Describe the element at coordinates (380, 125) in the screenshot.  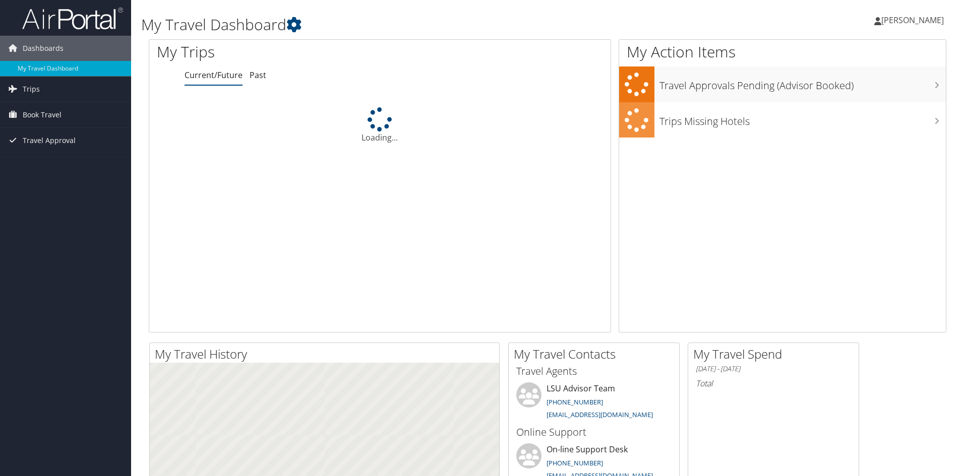
I see `div: Loading...` at that location.